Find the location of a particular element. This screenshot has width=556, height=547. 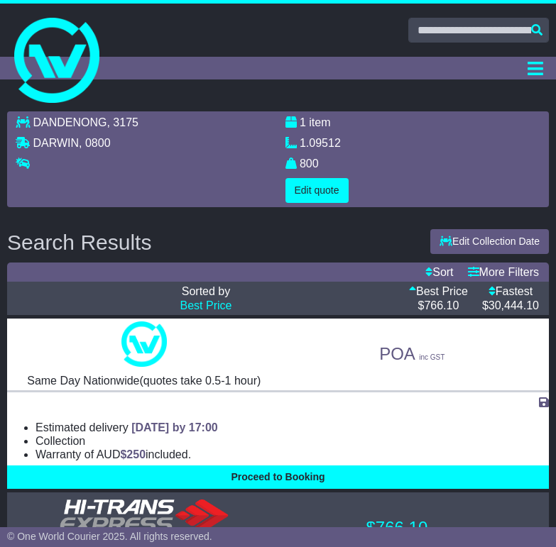

span: 766.10 is located at coordinates (441, 305).